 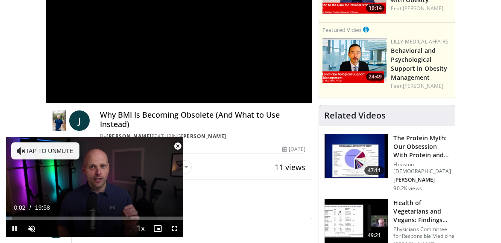 I want to click on p: Physicians Committee for Responsible Medicine, so click(x=424, y=233).